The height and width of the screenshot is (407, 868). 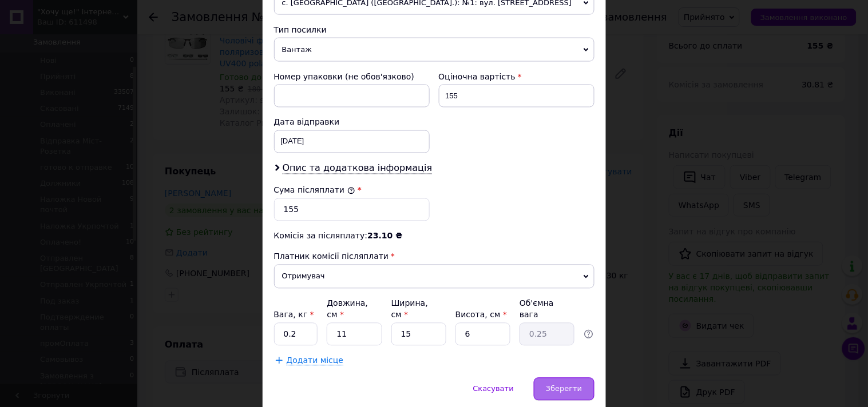 I want to click on div: Оціночна вартість, so click(x=517, y=76).